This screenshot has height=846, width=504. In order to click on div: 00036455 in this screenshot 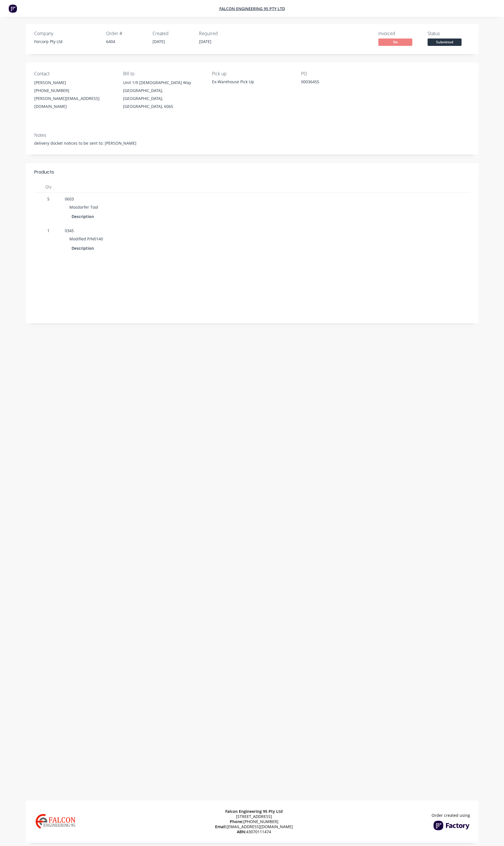, I will do `click(337, 83)`.